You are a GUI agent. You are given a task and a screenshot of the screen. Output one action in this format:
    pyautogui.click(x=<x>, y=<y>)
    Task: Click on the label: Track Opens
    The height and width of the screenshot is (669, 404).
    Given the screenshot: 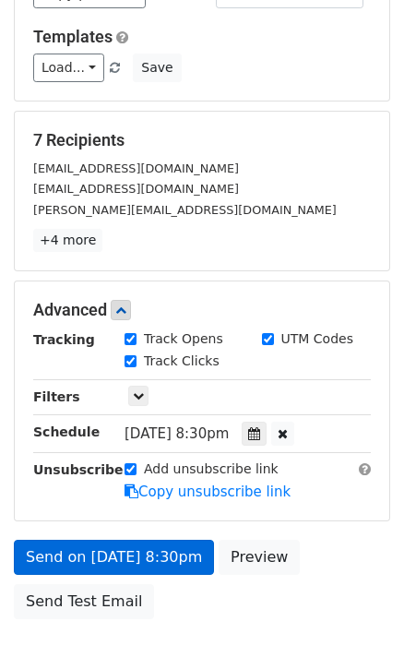 What is the action you would take?
    pyautogui.click(x=184, y=339)
    